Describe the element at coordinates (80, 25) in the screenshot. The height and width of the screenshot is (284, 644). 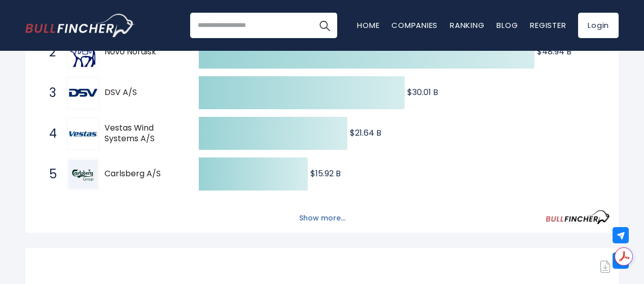
I see `img: Bullfincher logo` at that location.